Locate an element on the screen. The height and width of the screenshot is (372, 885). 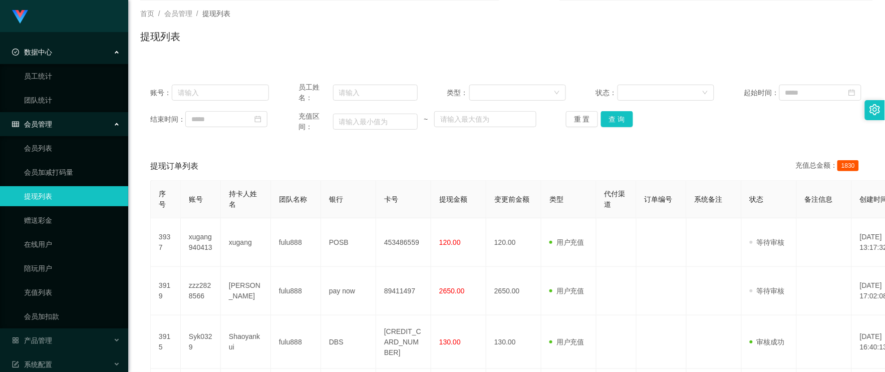
span: 员工姓名： is located at coordinates (316, 93).